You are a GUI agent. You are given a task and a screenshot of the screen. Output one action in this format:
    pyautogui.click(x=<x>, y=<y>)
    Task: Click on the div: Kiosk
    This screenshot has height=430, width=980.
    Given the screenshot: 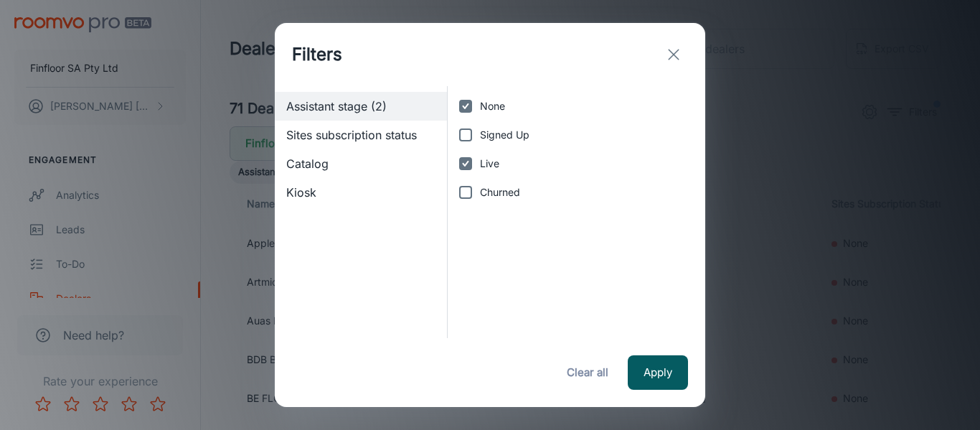 What is the action you would take?
    pyautogui.click(x=361, y=192)
    